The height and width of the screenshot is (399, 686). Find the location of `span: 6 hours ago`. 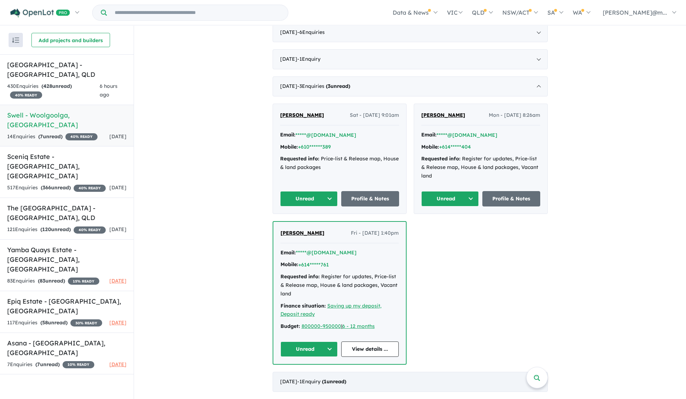

span: 6 hours ago is located at coordinates (109, 90).